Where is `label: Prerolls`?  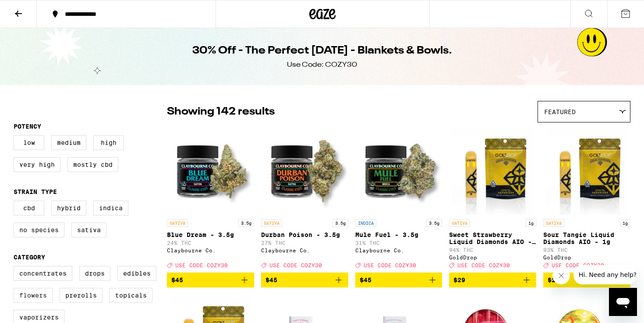
label: Prerolls is located at coordinates (81, 295).